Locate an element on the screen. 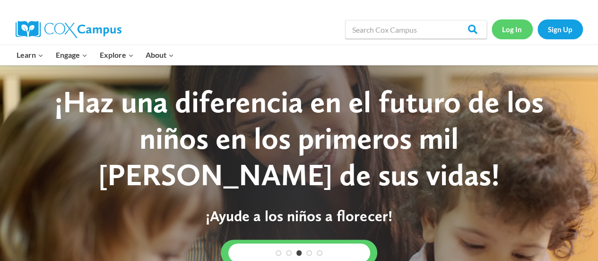 The width and height of the screenshot is (598, 261). nav: Secondary Navigation is located at coordinates (537, 29).